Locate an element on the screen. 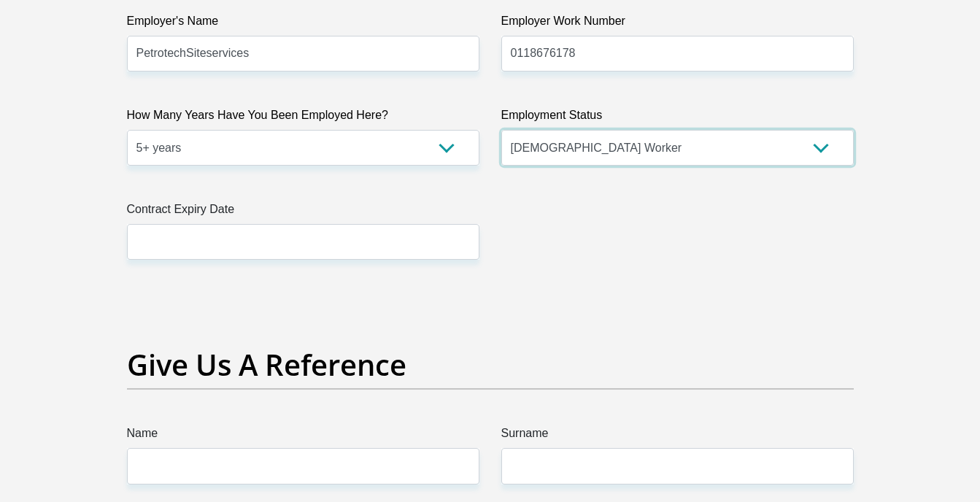  label: Employer's Name is located at coordinates (302, 24).